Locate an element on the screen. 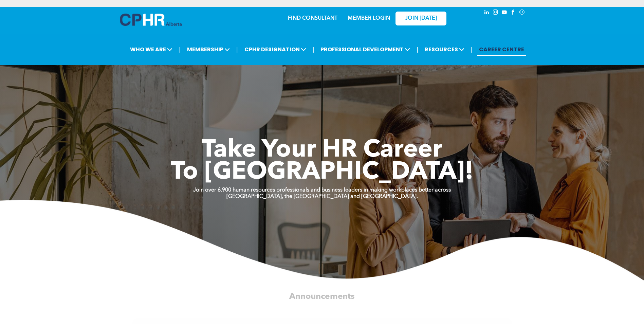 This screenshot has height=324, width=644. span: Take Your HR Career is located at coordinates (322, 151).